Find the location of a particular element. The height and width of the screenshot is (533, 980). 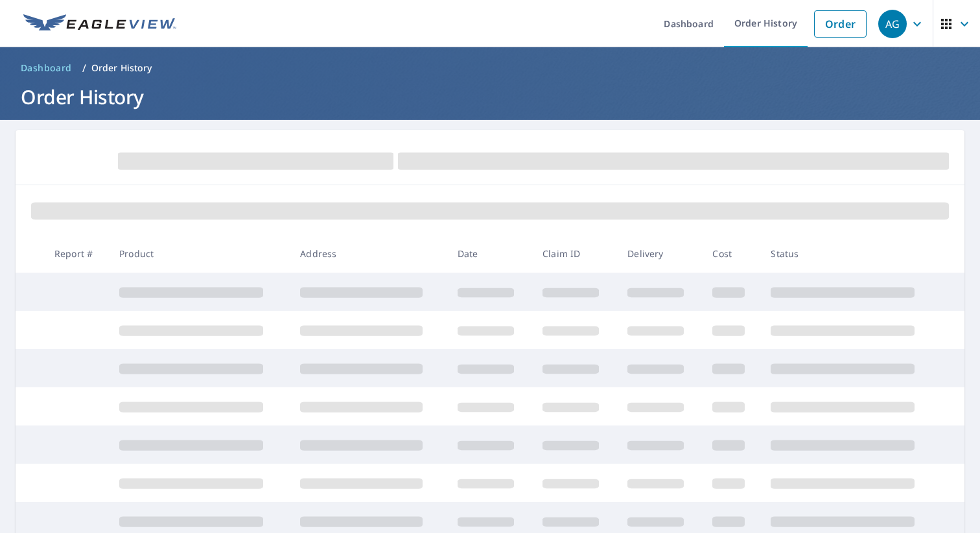

p: Order History is located at coordinates (122, 68).